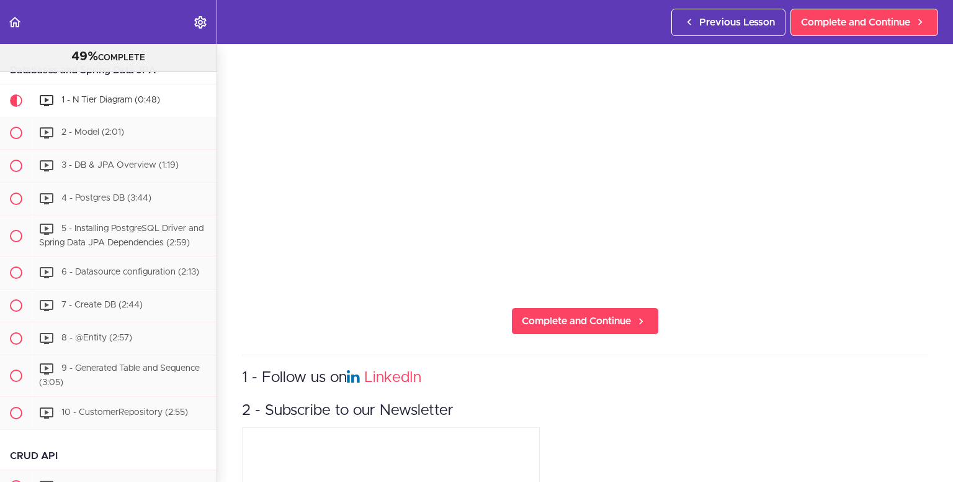 The width and height of the screenshot is (953, 482). I want to click on span: 6 - Datasource configuration (2:13), so click(130, 272).